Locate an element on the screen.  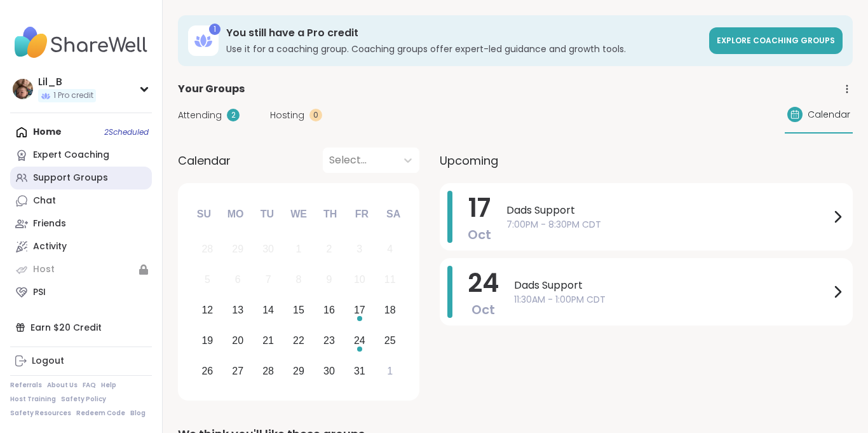
div: Choose Tuesday, October 21st, 2025 is located at coordinates (268, 340).